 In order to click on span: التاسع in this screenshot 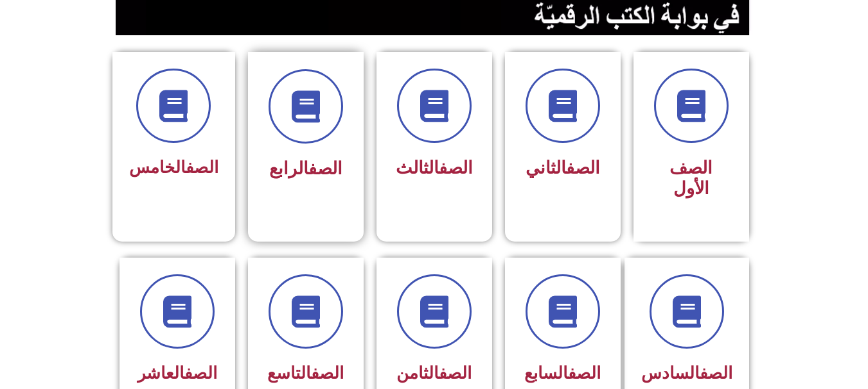, I will do `click(305, 374)`.